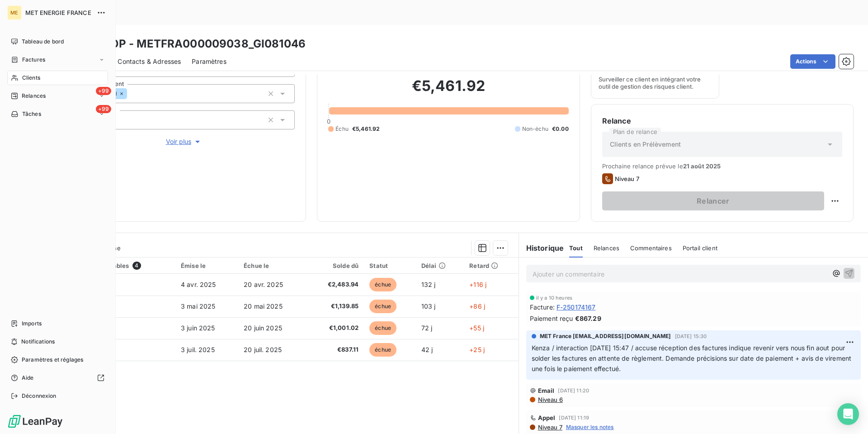  Describe the element at coordinates (440, 266) in the screenshot. I see `div: Délai` at that location.